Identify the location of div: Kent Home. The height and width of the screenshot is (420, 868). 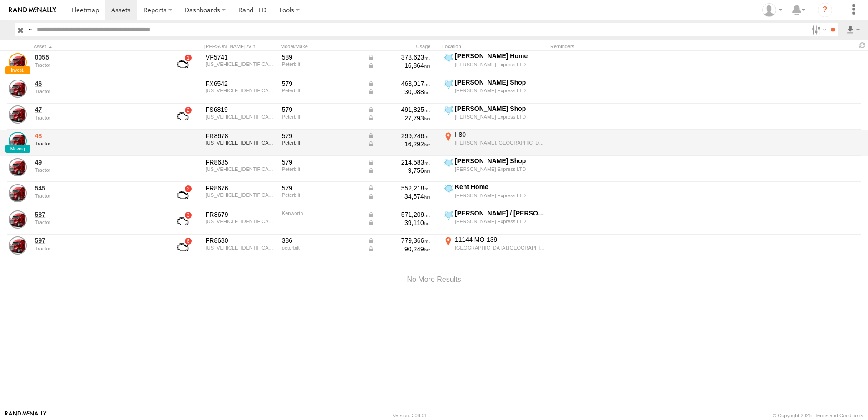
(500, 187).